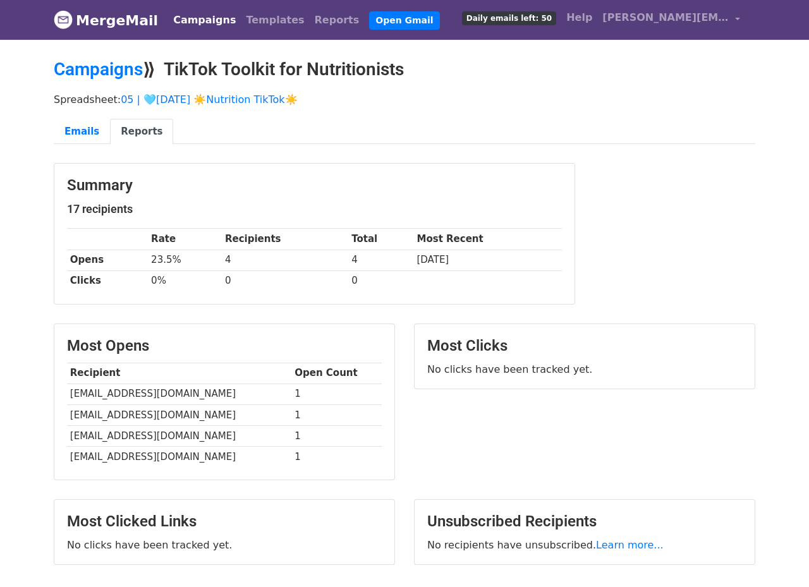 The width and height of the screenshot is (809, 587). Describe the element at coordinates (584, 521) in the screenshot. I see `h3: Unsubscribed Recipients` at that location.